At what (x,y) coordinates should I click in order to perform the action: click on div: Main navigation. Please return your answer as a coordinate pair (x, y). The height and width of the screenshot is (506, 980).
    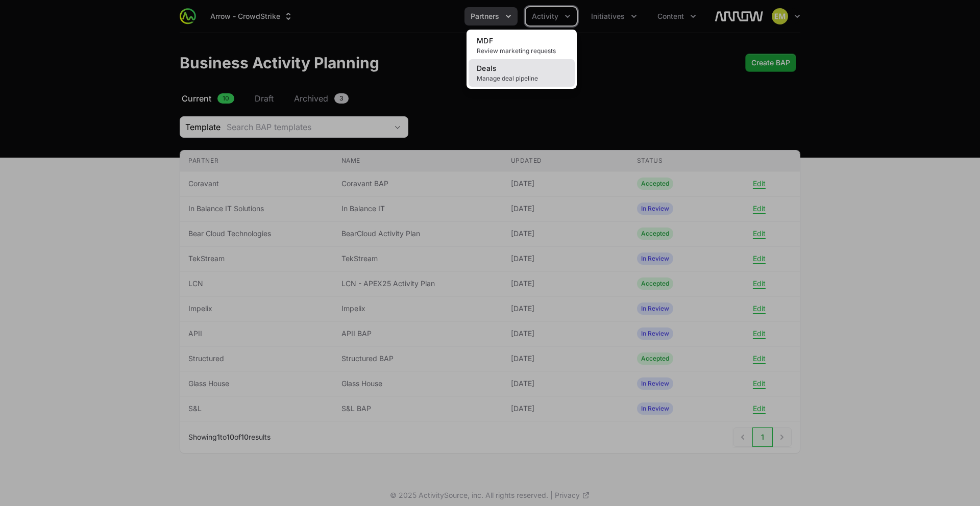
    Looking at the image, I should click on (449, 17).